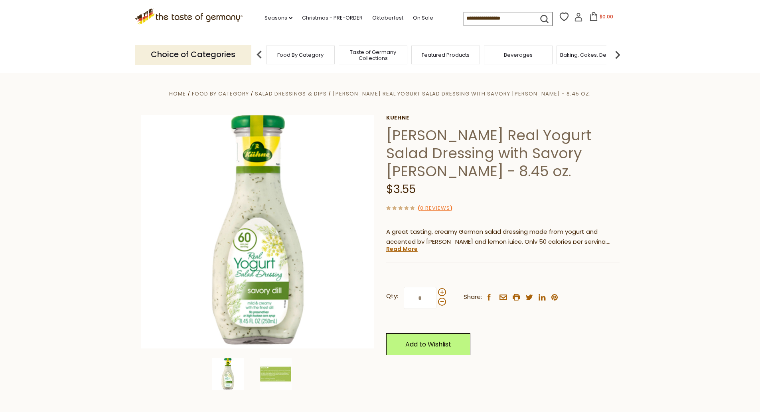 The image size is (760, 412). I want to click on span: Salad Dressings & Dips, so click(291, 93).